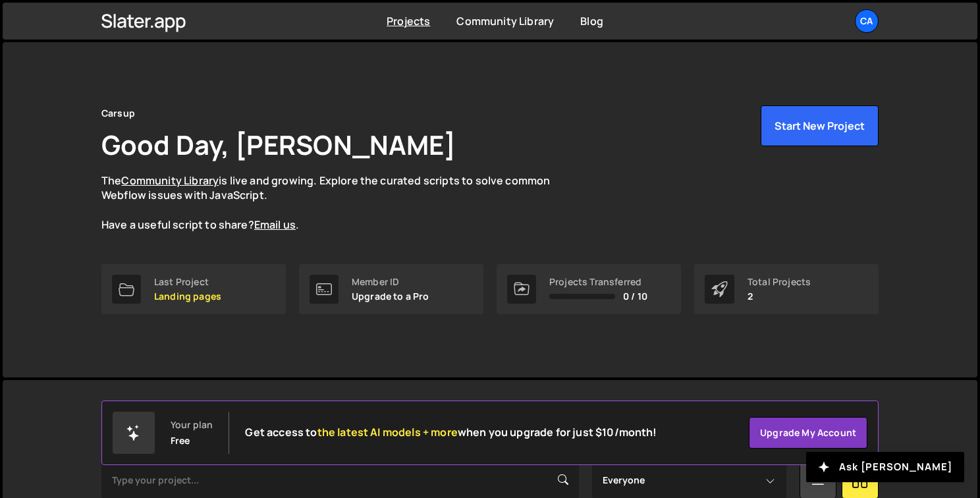 The height and width of the screenshot is (498, 980). What do you see at coordinates (188, 297) in the screenshot?
I see `p: Landing pages` at bounding box center [188, 297].